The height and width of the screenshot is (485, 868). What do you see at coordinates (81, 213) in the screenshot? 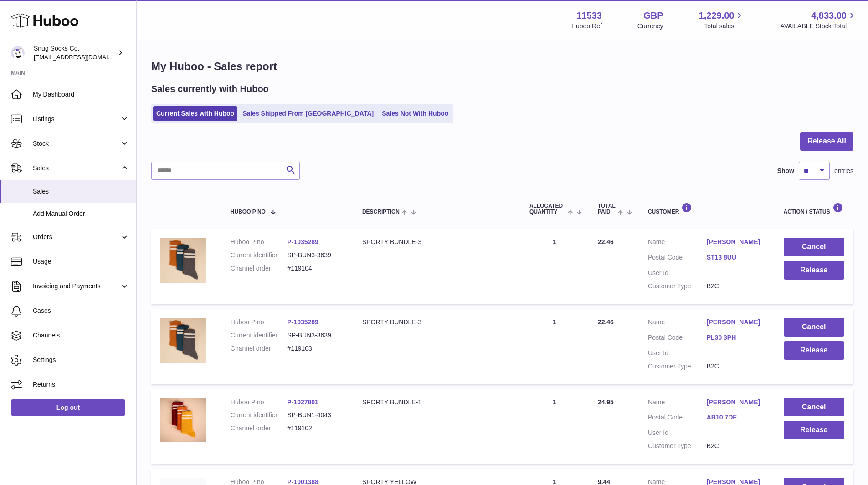
I see `span: Add Manual Order` at bounding box center [81, 213].